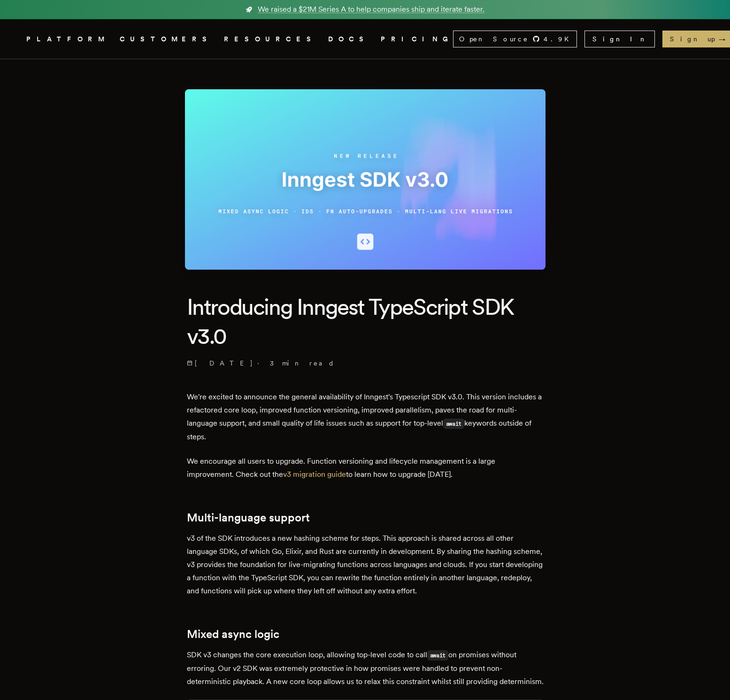  What do you see at coordinates (349, 39) in the screenshot?
I see `a: DOCS` at bounding box center [349, 39].